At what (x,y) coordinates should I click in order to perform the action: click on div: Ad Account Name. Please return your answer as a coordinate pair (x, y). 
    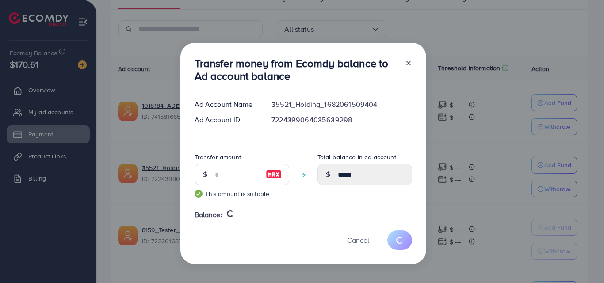
    Looking at the image, I should click on (226, 104).